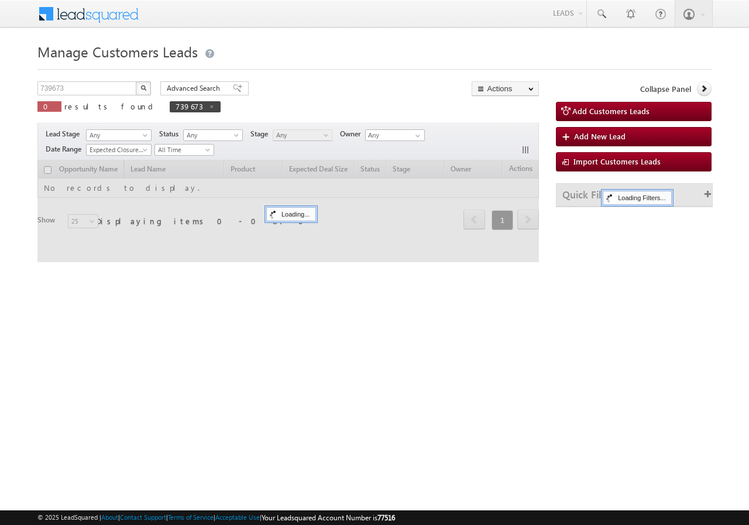 The width and height of the screenshot is (749, 525). I want to click on span: Add Customers Leads, so click(611, 111).